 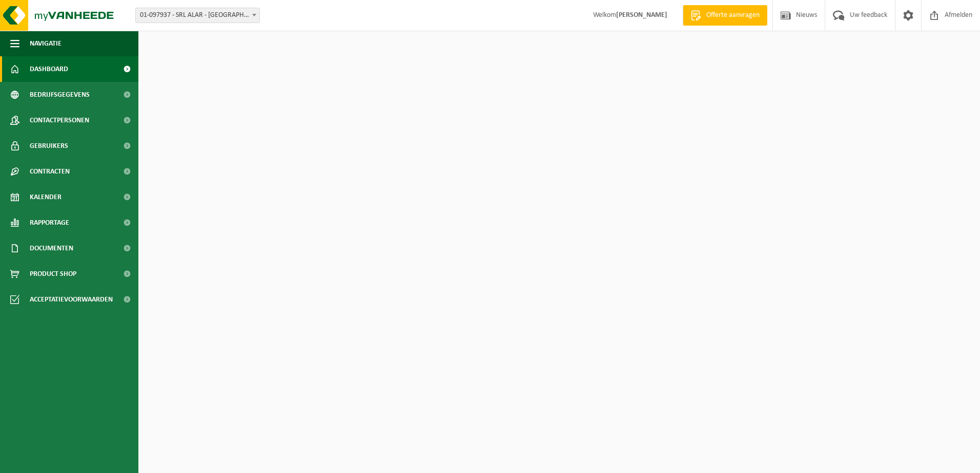 I want to click on span: Dashboard, so click(x=49, y=69).